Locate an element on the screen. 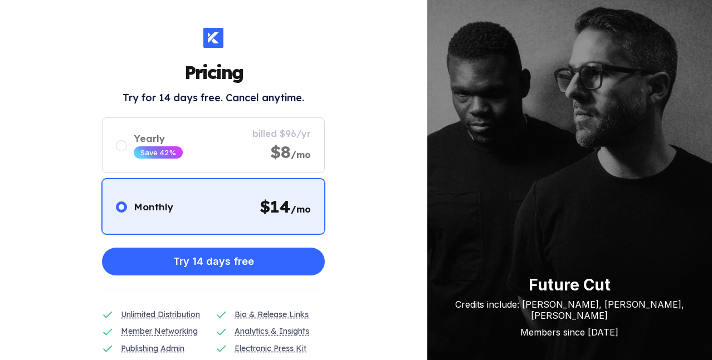 This screenshot has width=712, height=360. h1: Pricing is located at coordinates (213, 72).